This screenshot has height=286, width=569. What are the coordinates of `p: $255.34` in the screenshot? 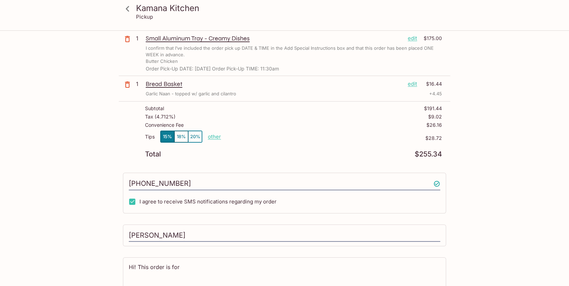 It's located at (428, 154).